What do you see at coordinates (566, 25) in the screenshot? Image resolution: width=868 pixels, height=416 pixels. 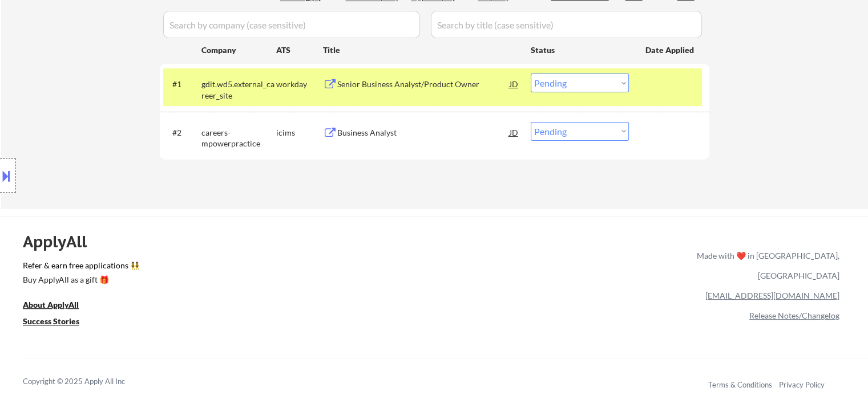 I see `input: Search by title (case sensitive)` at bounding box center [566, 25].